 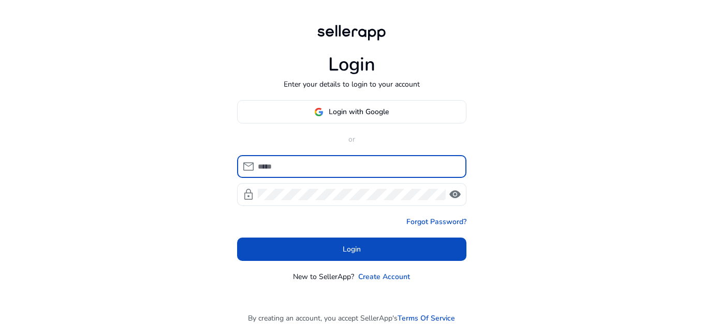 I want to click on button: Login with Google, so click(x=352, y=111).